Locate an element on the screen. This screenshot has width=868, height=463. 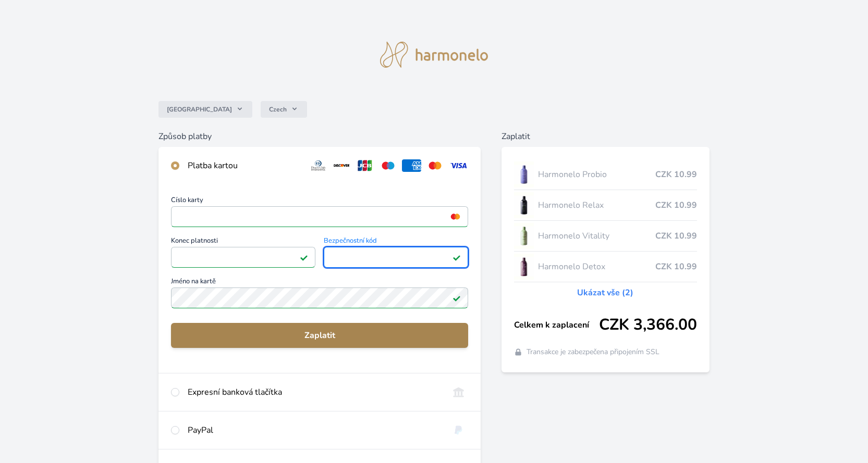
div: PayPal is located at coordinates (314, 430).